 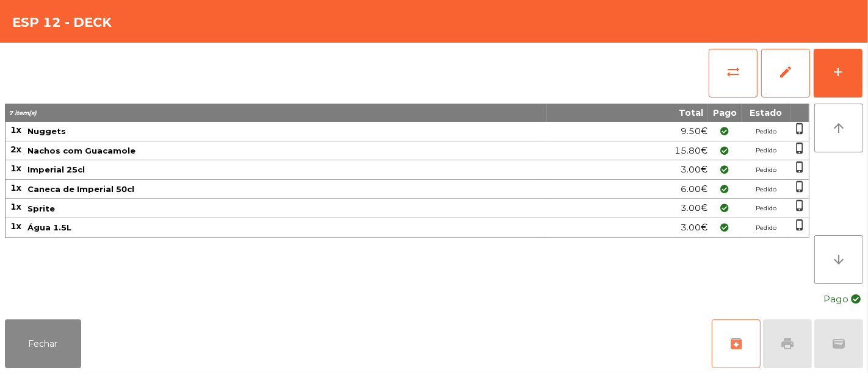 What do you see at coordinates (724, 113) in the screenshot?
I see `th: Pago` at bounding box center [724, 113].